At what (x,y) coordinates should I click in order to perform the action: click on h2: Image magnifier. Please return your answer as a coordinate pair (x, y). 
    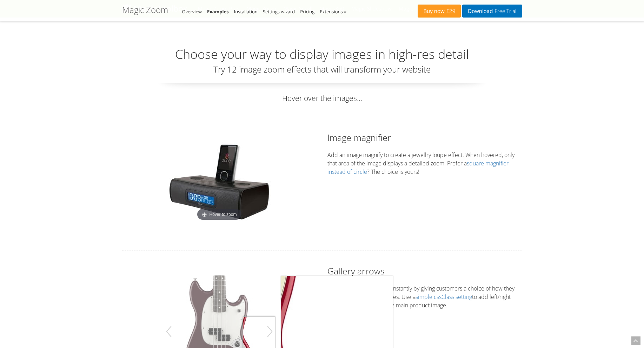
    Looking at the image, I should click on (425, 137).